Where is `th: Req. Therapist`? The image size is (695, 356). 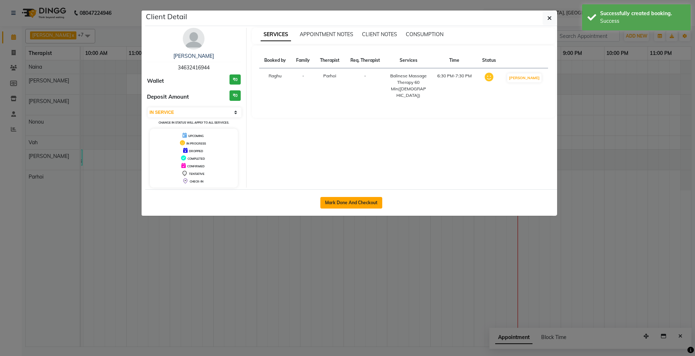
th: Req. Therapist is located at coordinates (365, 60).